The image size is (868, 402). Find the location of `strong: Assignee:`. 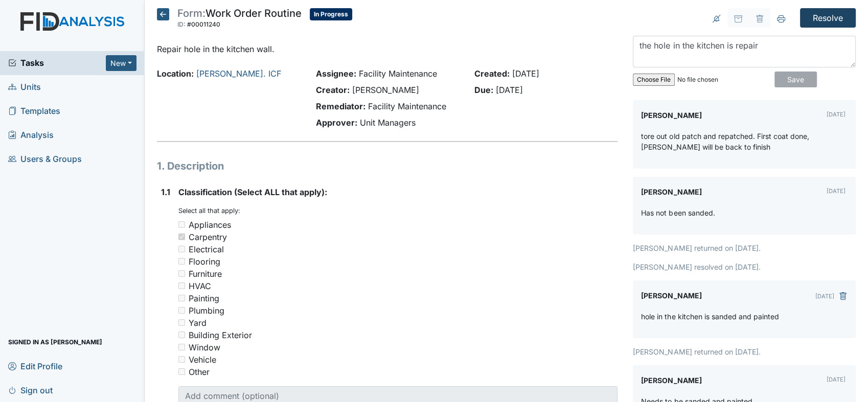

strong: Assignee: is located at coordinates (335, 73).